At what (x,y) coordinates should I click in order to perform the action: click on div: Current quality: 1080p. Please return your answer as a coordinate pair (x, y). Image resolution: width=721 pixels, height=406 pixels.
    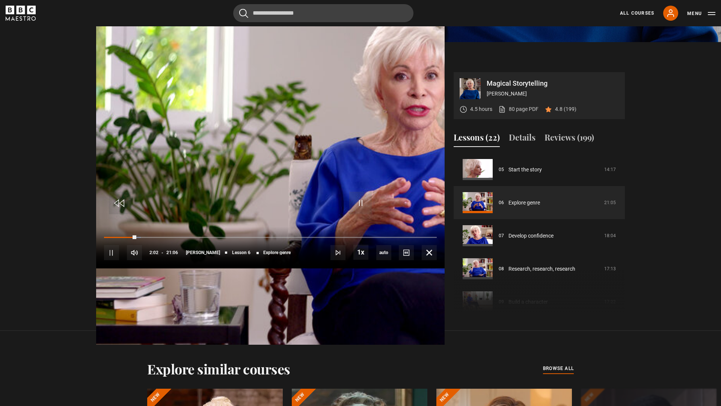
    Looking at the image, I should click on (384, 253).